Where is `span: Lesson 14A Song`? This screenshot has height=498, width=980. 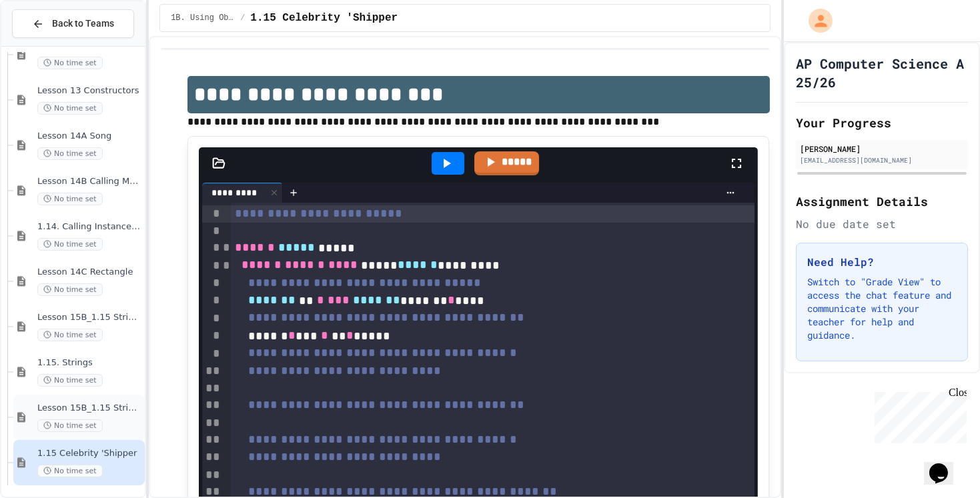 span: Lesson 14A Song is located at coordinates (89, 136).